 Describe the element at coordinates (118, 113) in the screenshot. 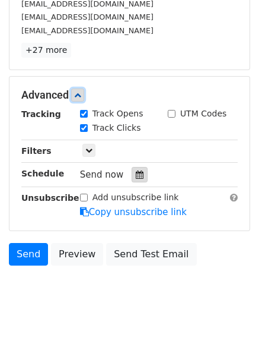

I see `label: Track Opens` at that location.